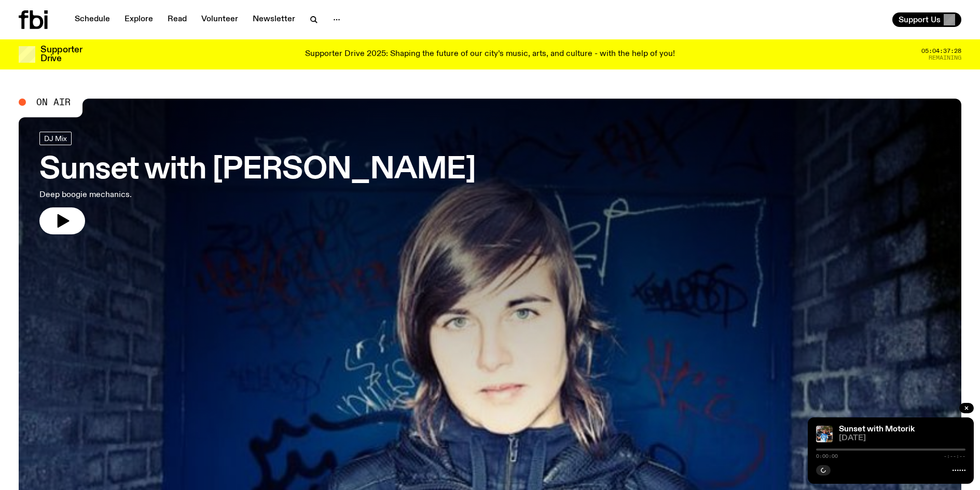 This screenshot has width=980, height=490. Describe the element at coordinates (92, 19) in the screenshot. I see `a: Schedule` at that location.